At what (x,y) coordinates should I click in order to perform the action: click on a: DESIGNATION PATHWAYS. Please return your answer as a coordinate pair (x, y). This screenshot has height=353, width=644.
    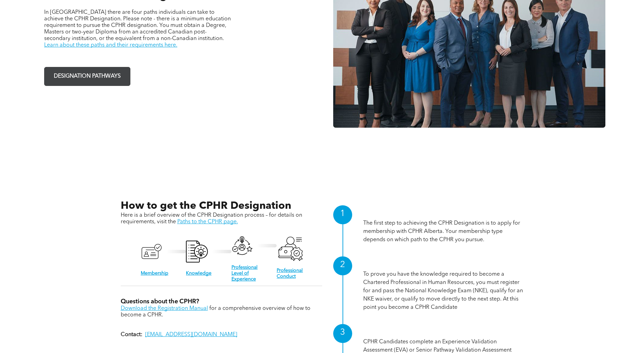
    Looking at the image, I should click on (87, 76).